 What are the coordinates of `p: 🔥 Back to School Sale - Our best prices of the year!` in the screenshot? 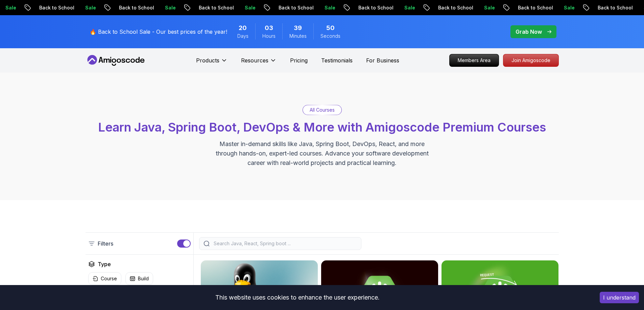 It's located at (158, 32).